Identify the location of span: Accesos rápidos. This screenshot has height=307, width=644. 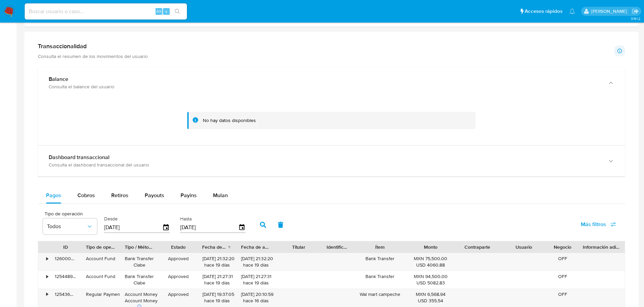
(543, 11).